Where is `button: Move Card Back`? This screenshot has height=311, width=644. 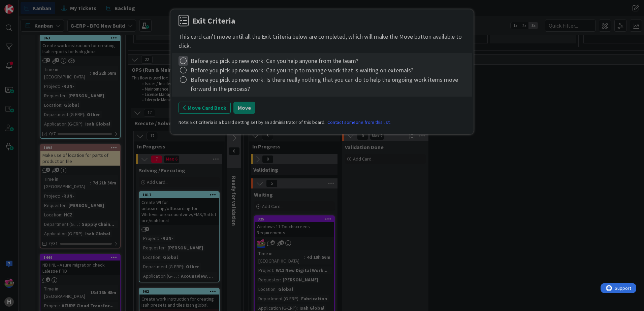
button: Move Card Back is located at coordinates (204, 108).